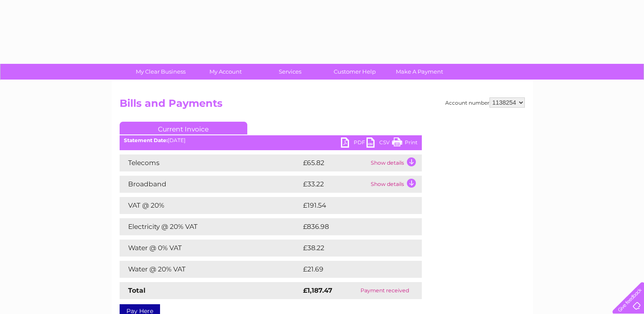 This screenshot has height=314, width=644. I want to click on td: £836.98, so click(353, 227).